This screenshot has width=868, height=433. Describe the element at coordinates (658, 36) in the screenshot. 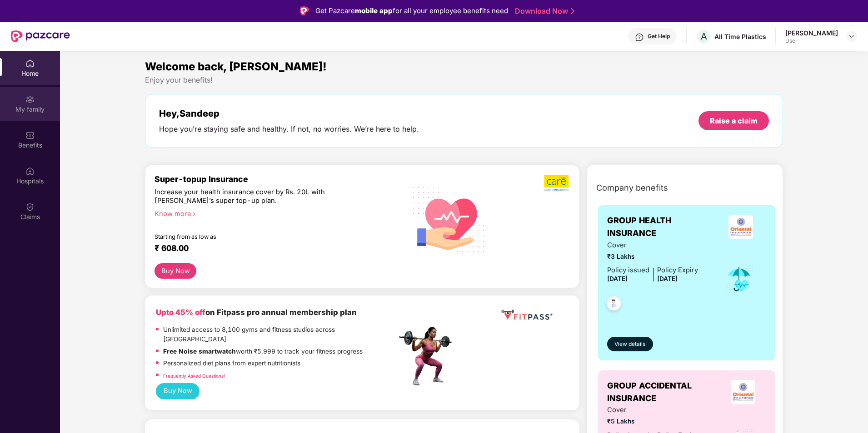

I see `div: Get Help` at that location.